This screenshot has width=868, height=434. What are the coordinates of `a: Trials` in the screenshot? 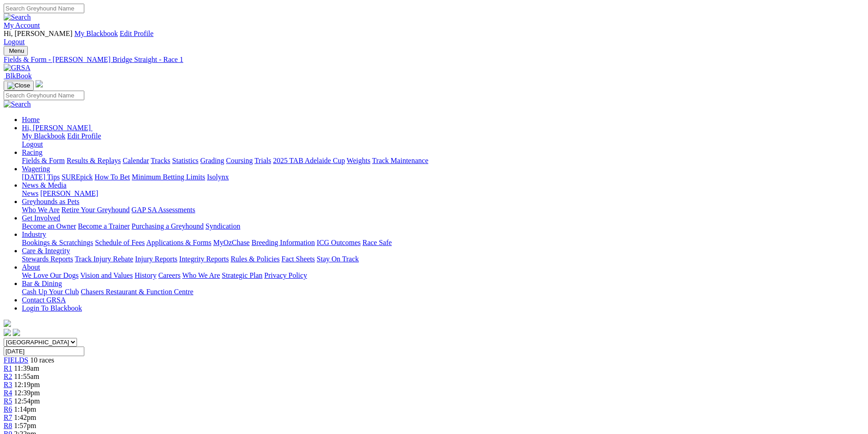 It's located at (263, 160).